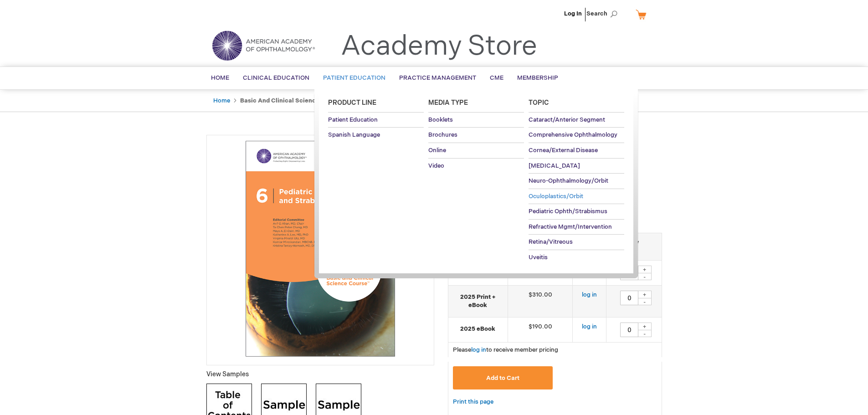 This screenshot has width=868, height=415. What do you see at coordinates (503, 378) in the screenshot?
I see `span: Add to Cart` at bounding box center [503, 378].